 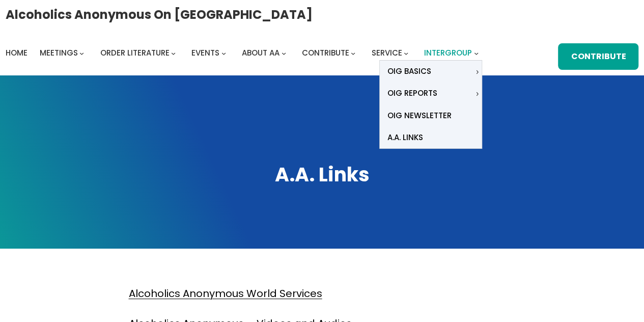 I want to click on a: Meetings, so click(x=59, y=53).